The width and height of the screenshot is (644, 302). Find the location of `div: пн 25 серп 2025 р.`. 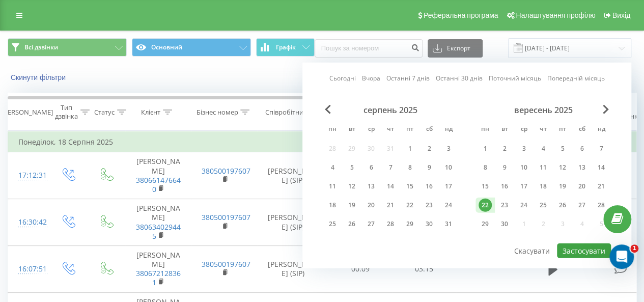

div: пн 25 серп 2025 р. is located at coordinates (332, 224).